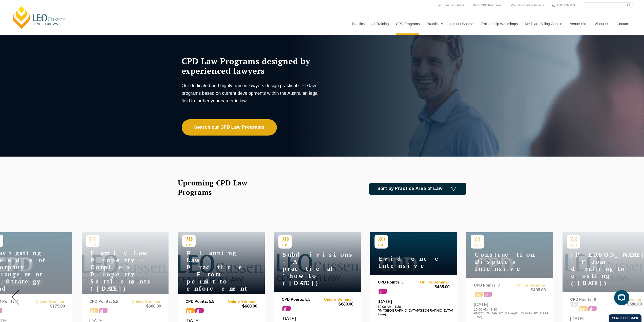  I want to click on button: Open LiveChat chat widget, so click(12, 10).